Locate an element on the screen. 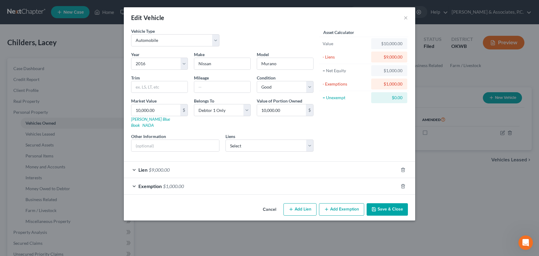 The width and height of the screenshot is (539, 256). button: Add Lien is located at coordinates (300, 210).